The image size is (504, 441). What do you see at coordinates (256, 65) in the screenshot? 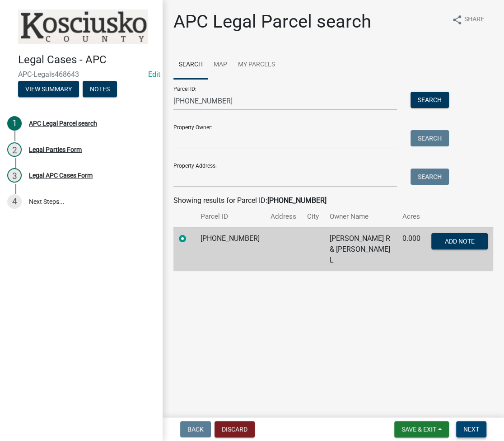
I see `a: My Parcels` at bounding box center [256, 65].